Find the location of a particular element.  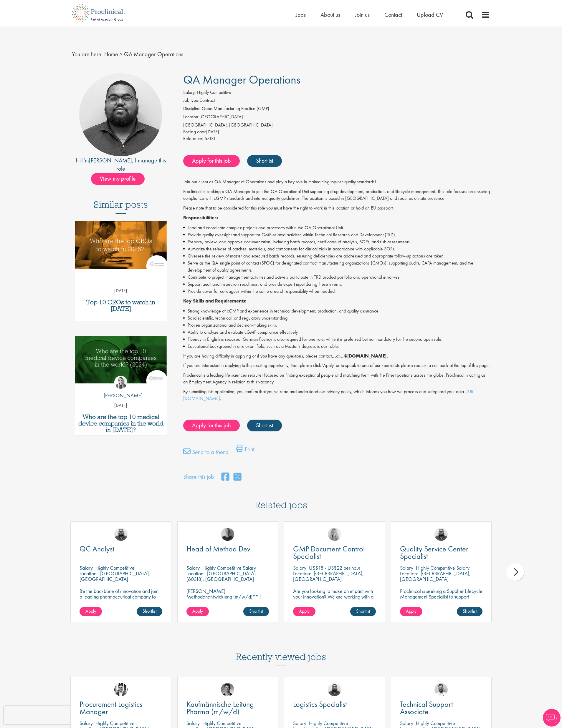

img: Ashley Bennett is located at coordinates (335, 690).